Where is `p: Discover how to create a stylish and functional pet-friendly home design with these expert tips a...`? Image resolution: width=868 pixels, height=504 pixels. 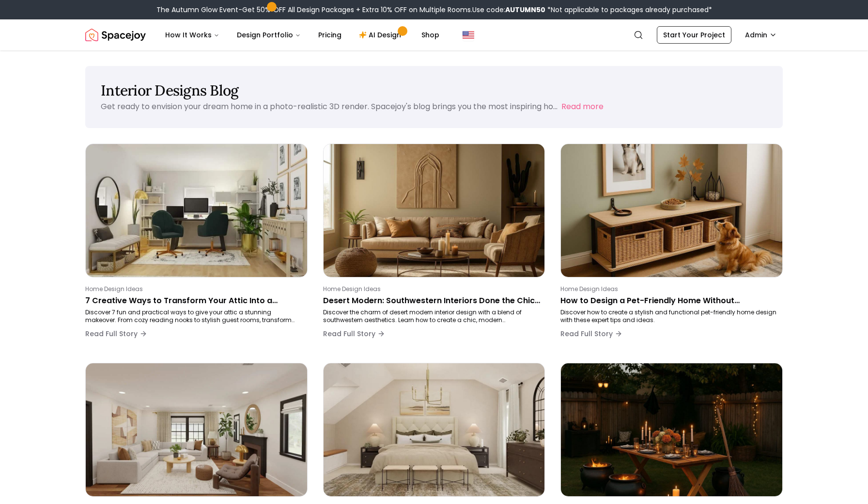
p: Discover how to create a stylish and functional pet-friendly home design with these expert tips a... is located at coordinates (669, 316).